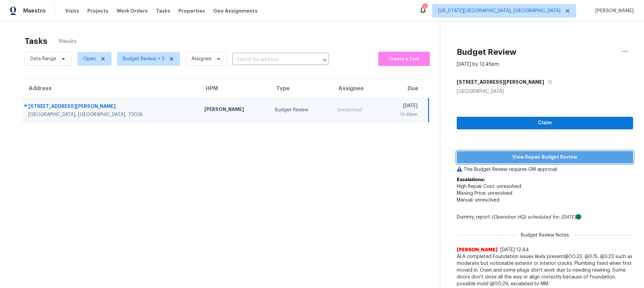 This screenshot has height=288, width=644. Describe the element at coordinates (192, 11) in the screenshot. I see `span: Properties` at that location.